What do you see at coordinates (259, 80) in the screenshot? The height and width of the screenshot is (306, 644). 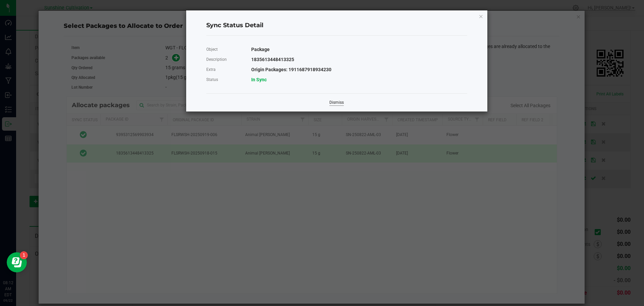 I see `span: In Sync` at bounding box center [259, 80].